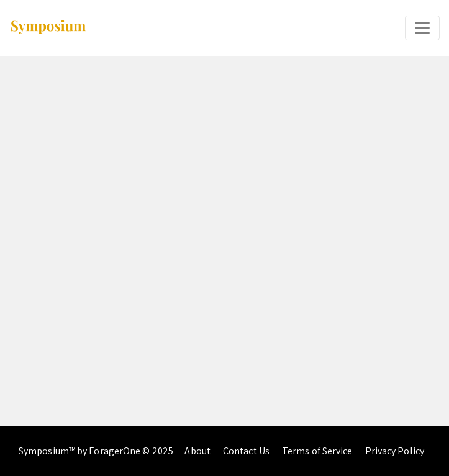  What do you see at coordinates (317, 451) in the screenshot?
I see `a: Terms of Service` at bounding box center [317, 451].